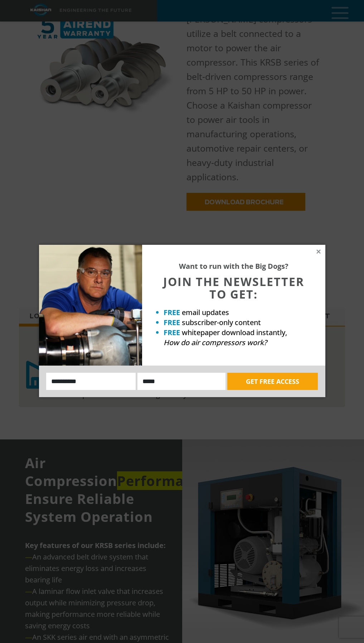  I want to click on input: Name:, so click(91, 381).